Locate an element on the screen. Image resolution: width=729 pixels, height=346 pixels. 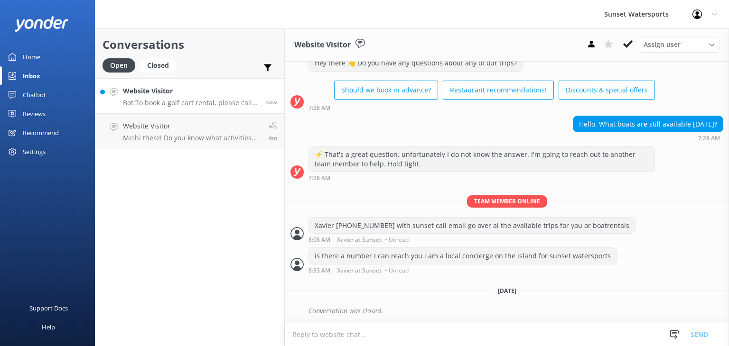
span: Aug 28 2025 07:40am (UTC -05:00) America/Cancun is located at coordinates (271, 102).